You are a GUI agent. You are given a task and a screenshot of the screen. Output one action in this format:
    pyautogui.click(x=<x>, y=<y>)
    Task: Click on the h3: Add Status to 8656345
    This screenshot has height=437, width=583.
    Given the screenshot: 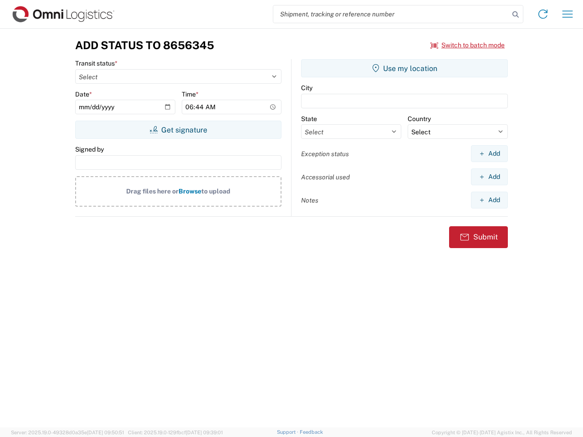 What is the action you would take?
    pyautogui.click(x=144, y=45)
    